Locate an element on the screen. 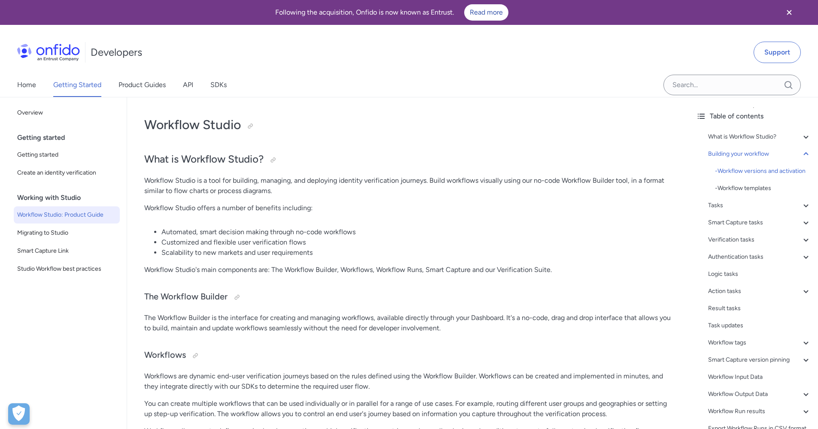 This screenshot has width=818, height=429. div: Smart Capture tasks is located at coordinates (759, 223).